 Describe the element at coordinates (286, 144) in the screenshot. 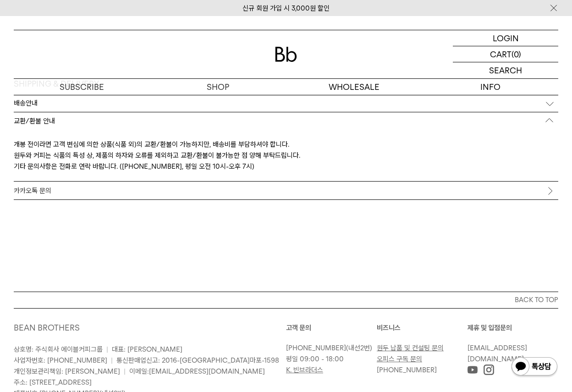

I see `p: 개봉 전이라면 고객 변심에 의한 상품(식품 외)의 교환/환불이 가능하지만, 배송비를 부담하셔야 합니다.` at that location.